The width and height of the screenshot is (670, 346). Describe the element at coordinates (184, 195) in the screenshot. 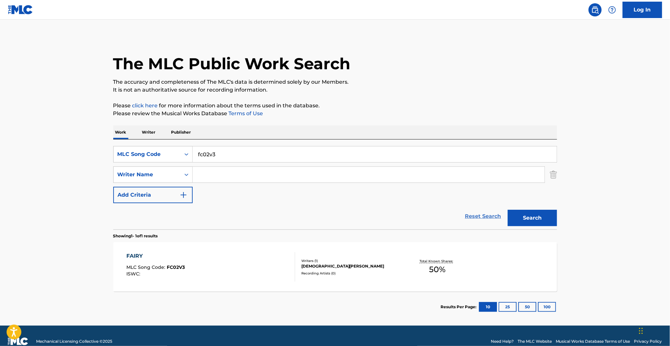

I see `img: 9d2ae6d4665cec9f34b9.svg` at that location.